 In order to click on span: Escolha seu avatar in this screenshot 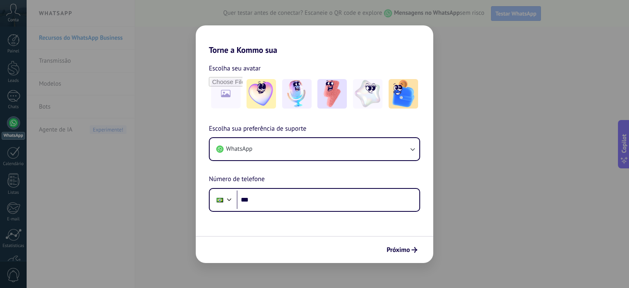, I will do `click(235, 68)`.